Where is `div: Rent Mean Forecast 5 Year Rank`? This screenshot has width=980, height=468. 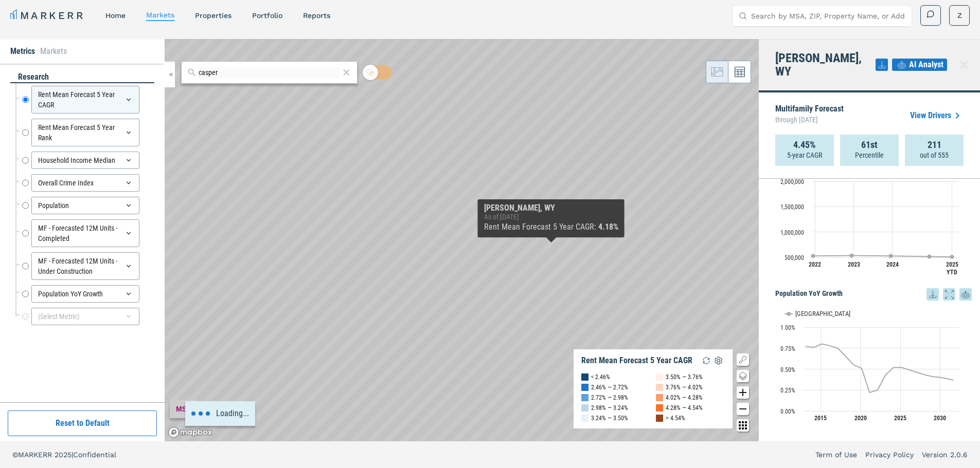
div: Rent Mean Forecast 5 Year Rank is located at coordinates (85, 133).